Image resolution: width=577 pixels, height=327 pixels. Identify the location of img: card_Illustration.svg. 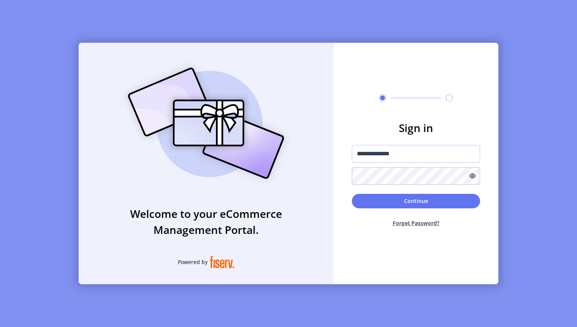
(206, 123).